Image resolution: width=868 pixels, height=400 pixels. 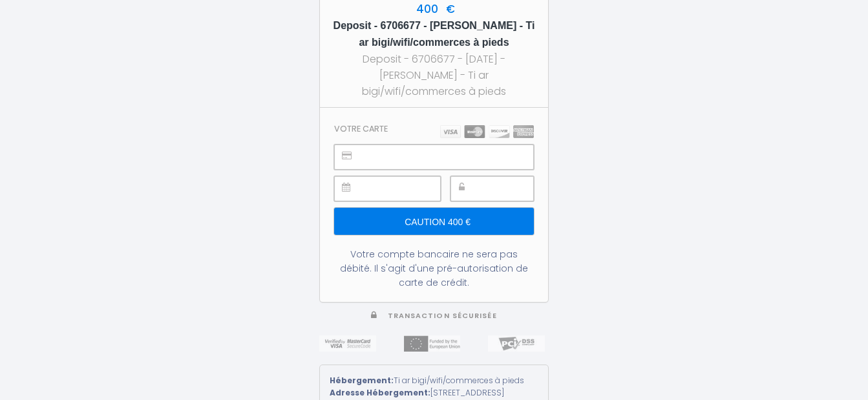 I want to click on img: carts.png, so click(x=486, y=132).